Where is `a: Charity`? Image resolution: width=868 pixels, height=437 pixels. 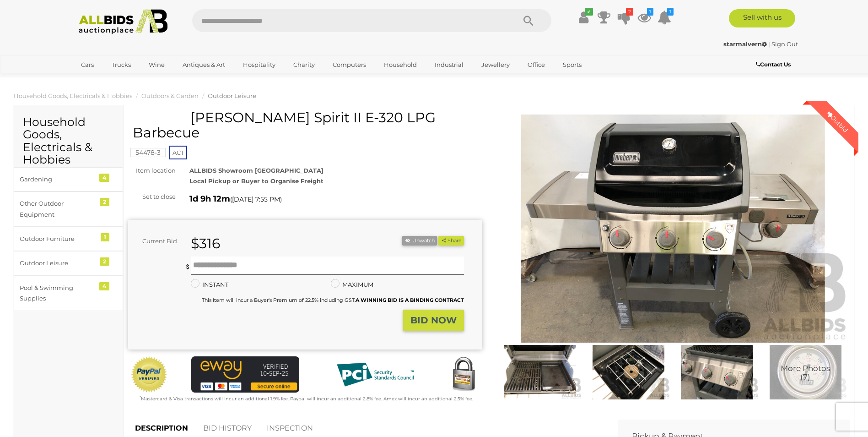
a: Charity is located at coordinates (304, 64).